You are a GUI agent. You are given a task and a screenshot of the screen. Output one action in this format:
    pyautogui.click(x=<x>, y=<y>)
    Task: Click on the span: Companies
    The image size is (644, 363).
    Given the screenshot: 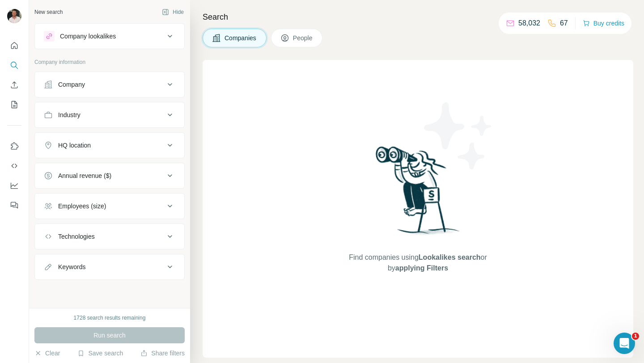 What is the action you would take?
    pyautogui.click(x=240, y=38)
    